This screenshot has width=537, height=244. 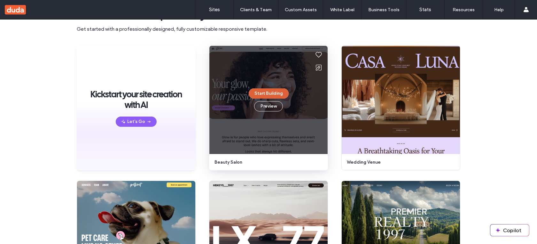 What do you see at coordinates (384, 10) in the screenshot?
I see `label: Business Tools` at bounding box center [384, 10].